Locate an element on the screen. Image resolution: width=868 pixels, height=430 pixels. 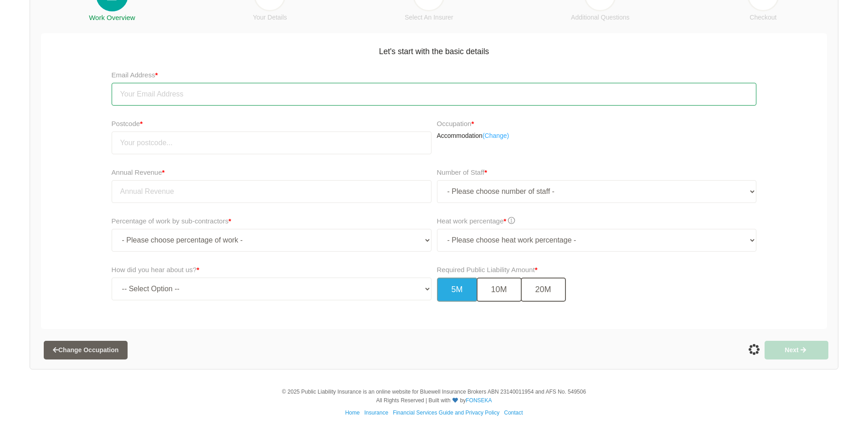
label: How did you hear about us? is located at coordinates (156, 270).